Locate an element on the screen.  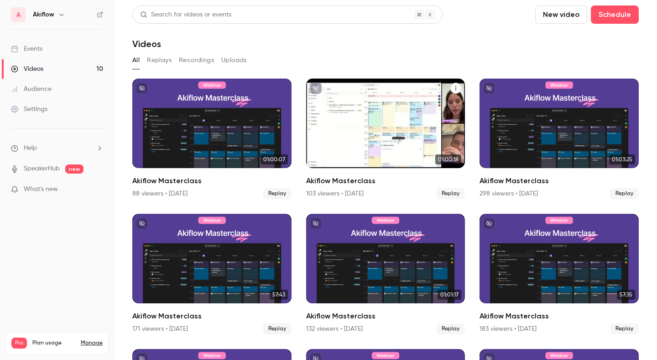
span: What's new is located at coordinates (41, 189).